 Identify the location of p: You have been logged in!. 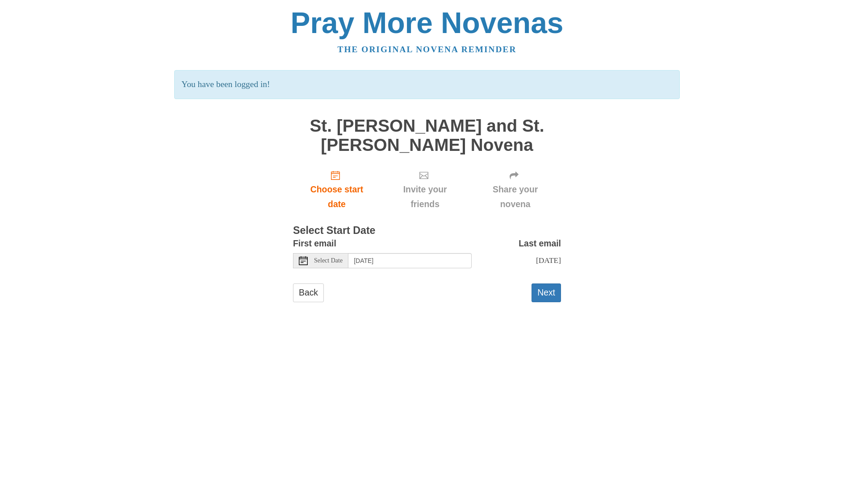
(427, 84).